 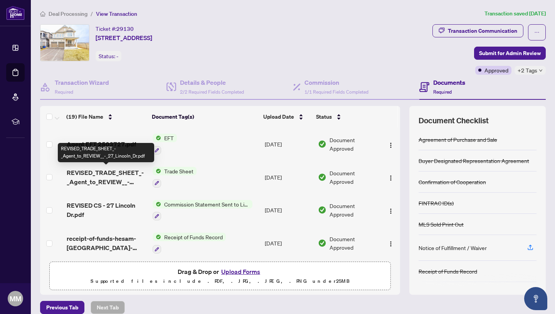 What do you see at coordinates (202, 211) in the screenshot?
I see `button: Status IconCommission Statement Sent to Listing Brokerage` at bounding box center [202, 211].